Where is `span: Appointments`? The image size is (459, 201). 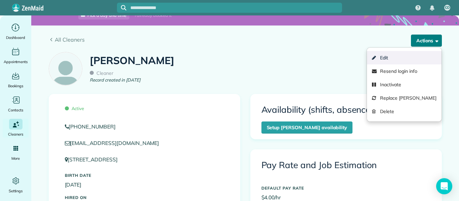 span: Appointments is located at coordinates (16, 62).